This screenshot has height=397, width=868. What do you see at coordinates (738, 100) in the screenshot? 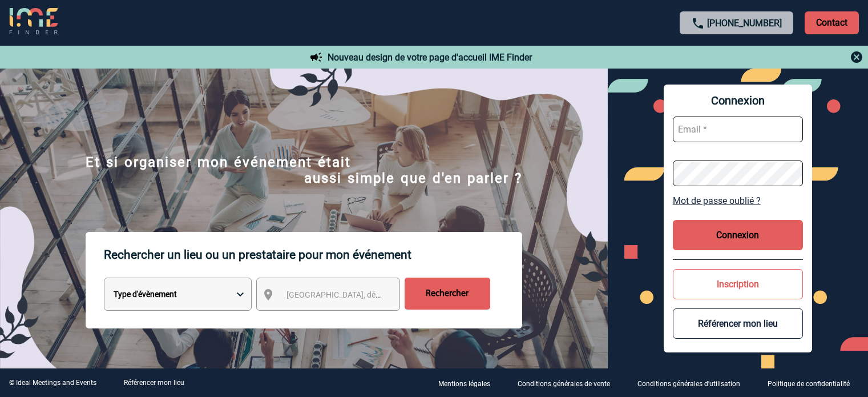
I see `span: Connexion` at bounding box center [738, 100].